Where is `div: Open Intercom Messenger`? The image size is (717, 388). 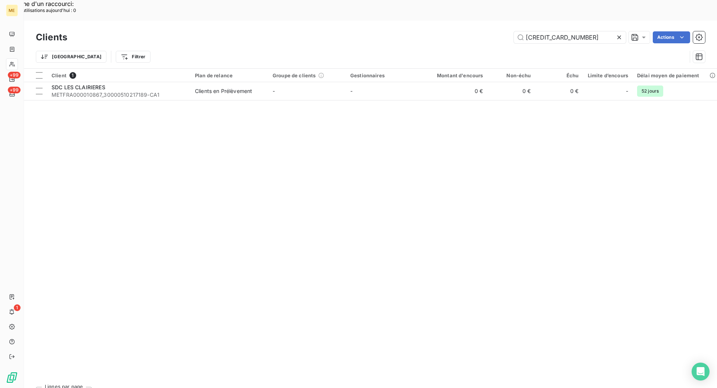
div: Open Intercom Messenger is located at coordinates (701, 372).